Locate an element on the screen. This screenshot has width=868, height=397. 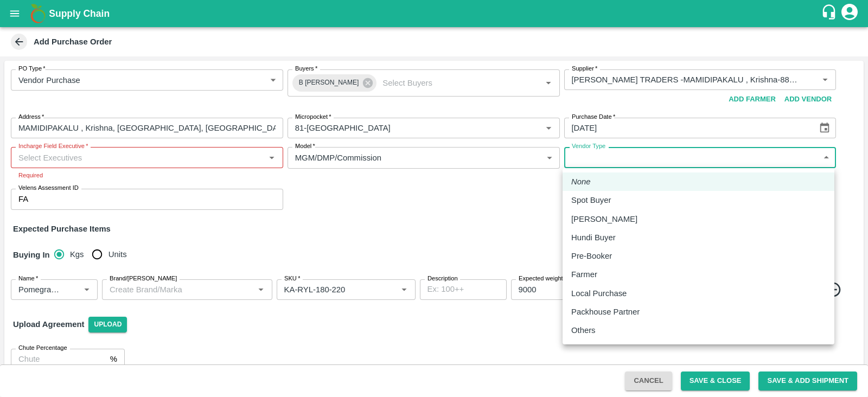
p: Spot Buyer is located at coordinates (591, 200).